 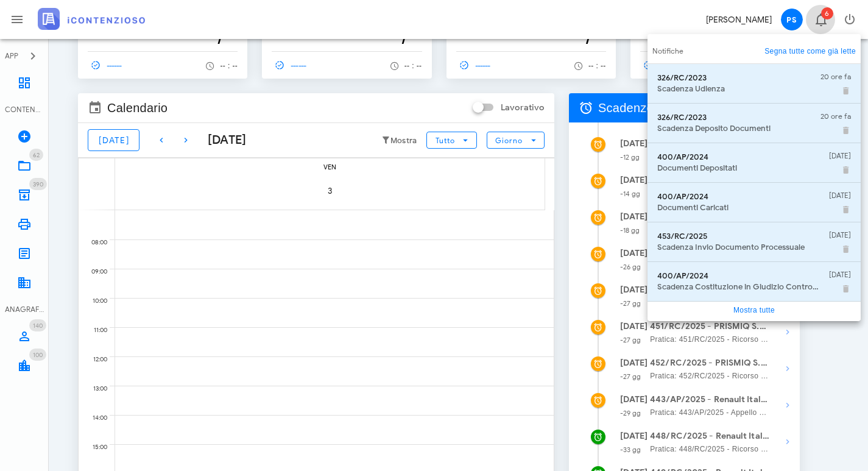 I want to click on span: 100, so click(x=38, y=355).